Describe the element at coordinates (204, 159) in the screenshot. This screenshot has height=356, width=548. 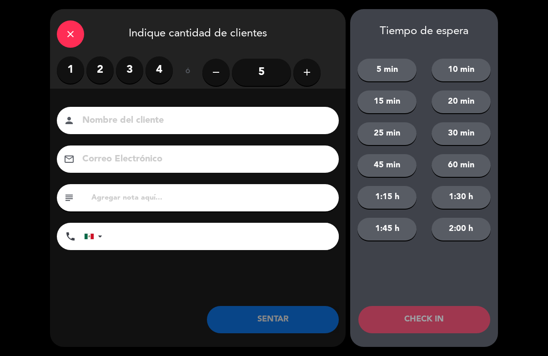
I see `input: Correo Electrónico` at that location.